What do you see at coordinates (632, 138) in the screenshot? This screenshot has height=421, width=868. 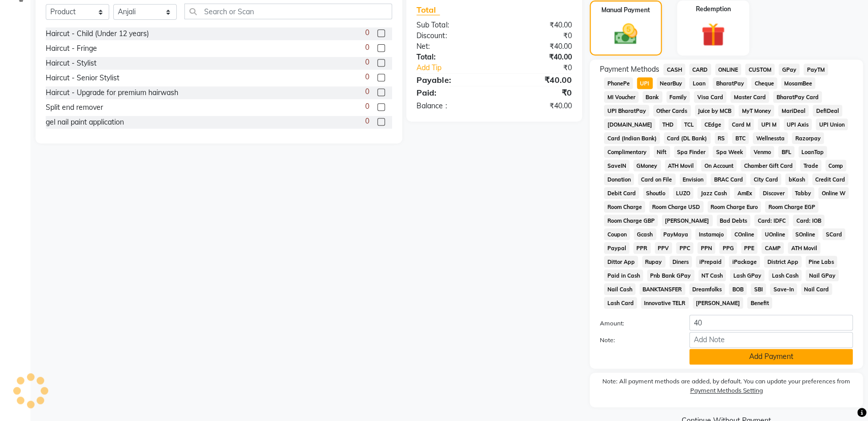 I see `span: Card (Indian Bank)` at bounding box center [632, 138].